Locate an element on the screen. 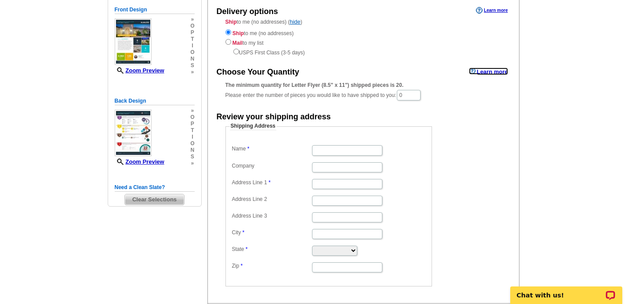  label: Address Line 3 is located at coordinates (272, 216).